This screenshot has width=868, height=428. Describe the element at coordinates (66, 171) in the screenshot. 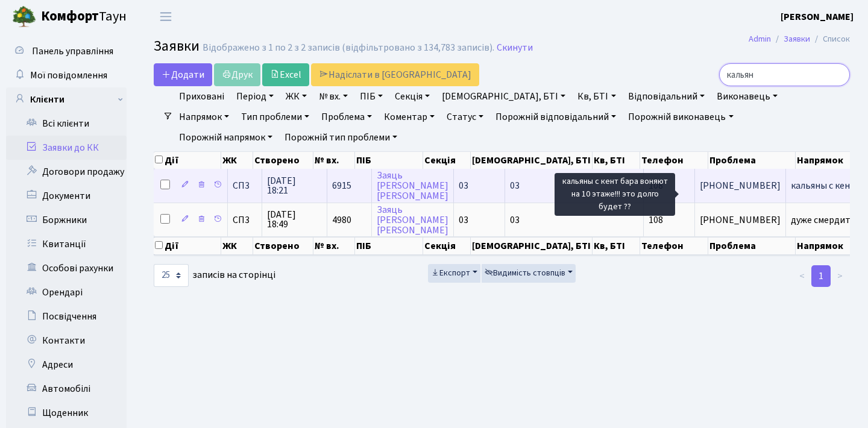

I see `a: Договори продажу` at that location.